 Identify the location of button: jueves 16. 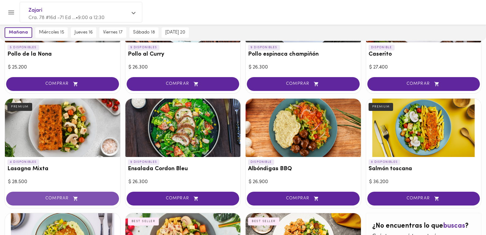
(83, 33).